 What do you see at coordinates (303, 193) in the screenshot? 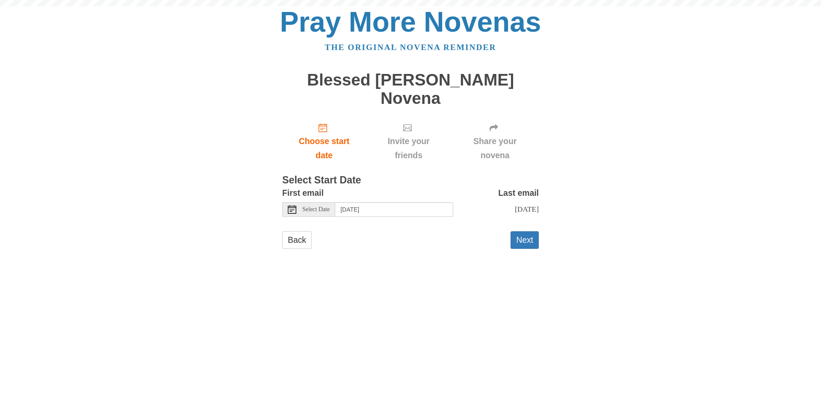
I see `label: First email` at bounding box center [303, 193].